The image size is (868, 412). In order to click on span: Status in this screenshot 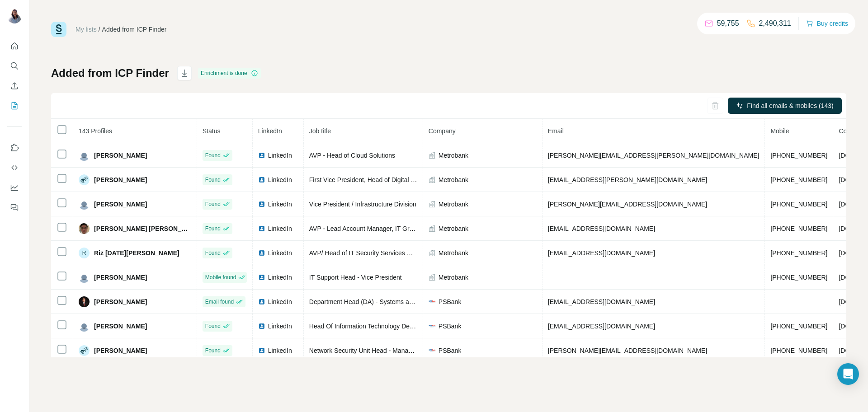, I will do `click(211, 131)`.